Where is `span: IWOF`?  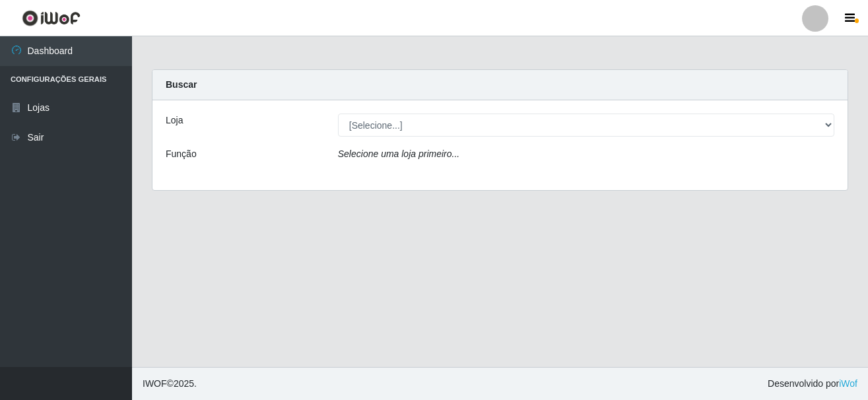 span: IWOF is located at coordinates (155, 383).